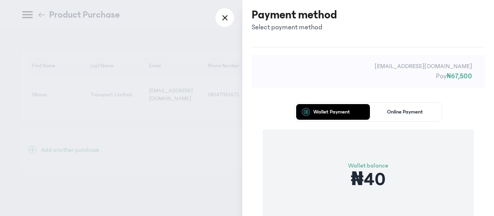 This screenshot has height=216, width=494. Describe the element at coordinates (332, 112) in the screenshot. I see `p: Wallet Payment` at that location.